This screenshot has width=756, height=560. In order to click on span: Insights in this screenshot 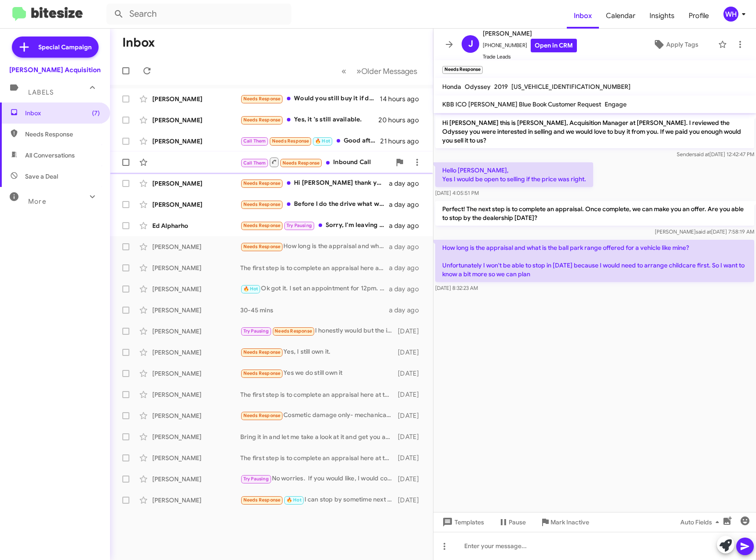, I will do `click(662, 16)`.